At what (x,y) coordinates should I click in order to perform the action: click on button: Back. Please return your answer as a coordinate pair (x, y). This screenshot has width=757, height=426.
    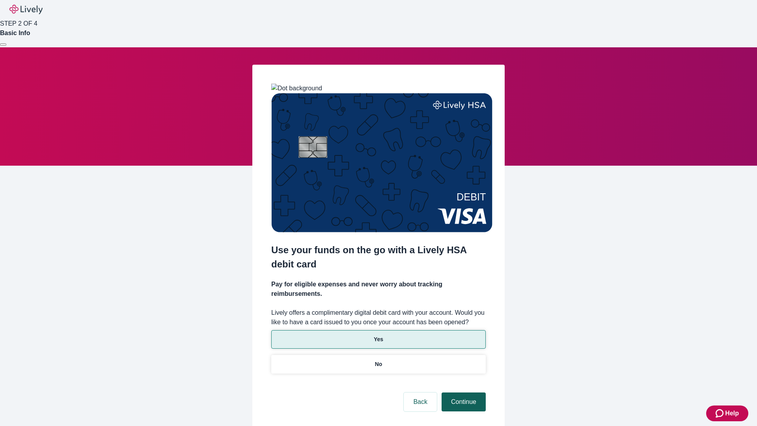
    Looking at the image, I should click on (420, 402).